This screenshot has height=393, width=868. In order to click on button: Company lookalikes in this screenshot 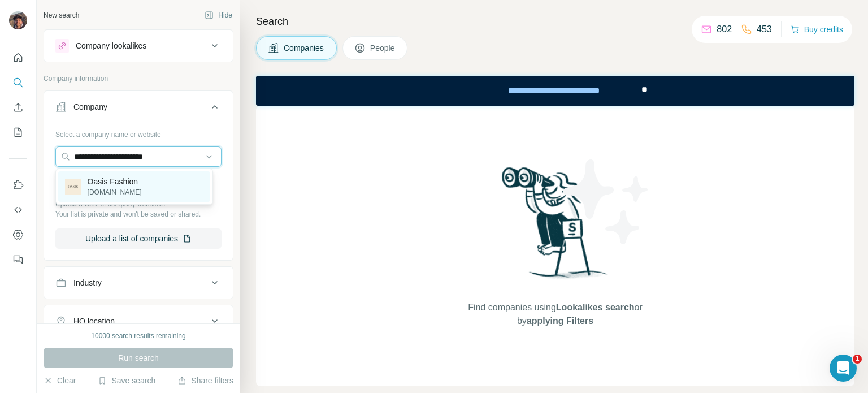, I will do `click(138, 46)`.